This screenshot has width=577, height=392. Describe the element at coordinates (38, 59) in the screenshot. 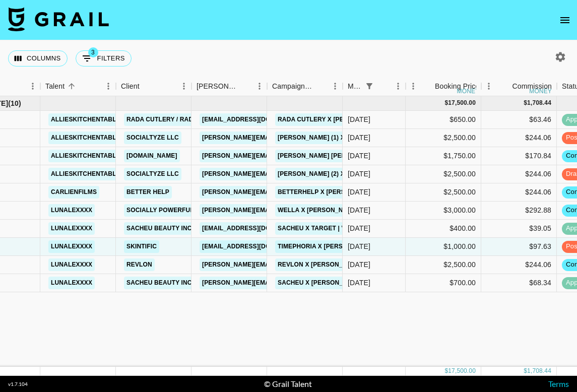

I see `button: Select columns` at that location.